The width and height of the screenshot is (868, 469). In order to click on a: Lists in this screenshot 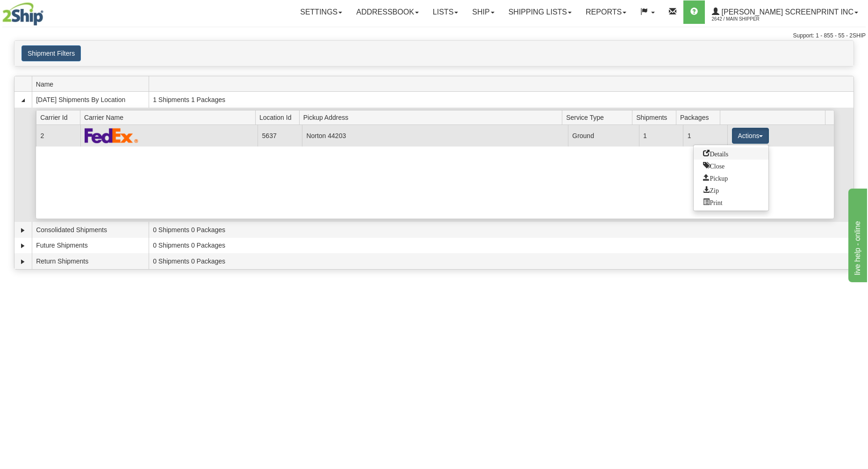, I will do `click(446, 12)`.